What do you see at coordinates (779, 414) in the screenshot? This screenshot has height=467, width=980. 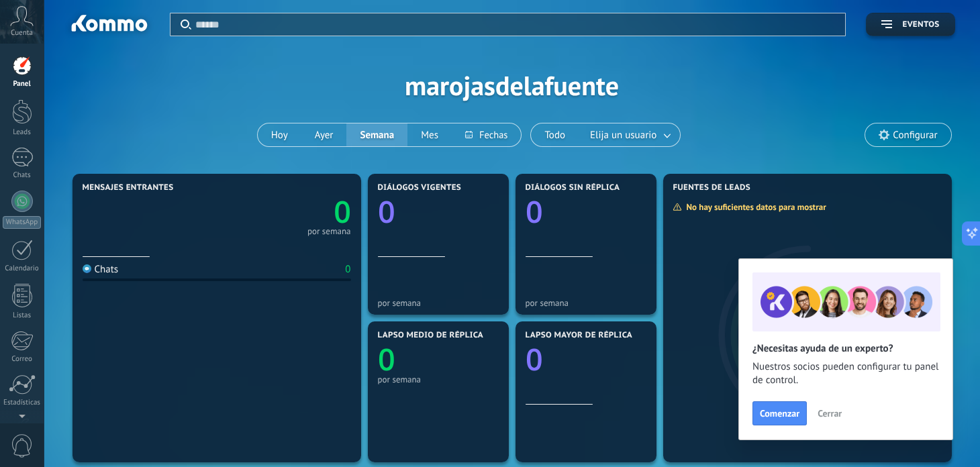 I see `button: Comenzar` at bounding box center [779, 414].